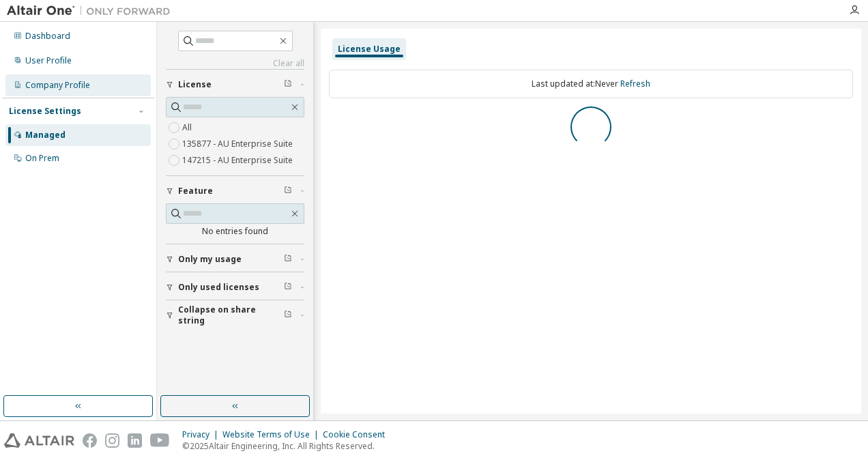  I want to click on img: instagram.svg, so click(112, 440).